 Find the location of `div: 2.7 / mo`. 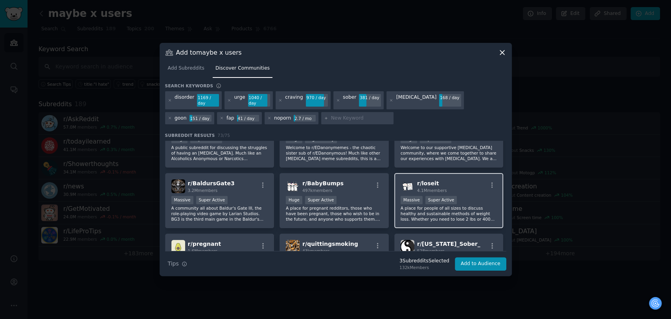

div: 2.7 / mo is located at coordinates (305, 118).